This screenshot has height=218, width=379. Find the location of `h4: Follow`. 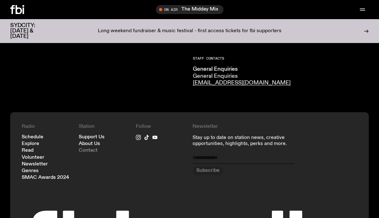

h4: Follow is located at coordinates (161, 127).